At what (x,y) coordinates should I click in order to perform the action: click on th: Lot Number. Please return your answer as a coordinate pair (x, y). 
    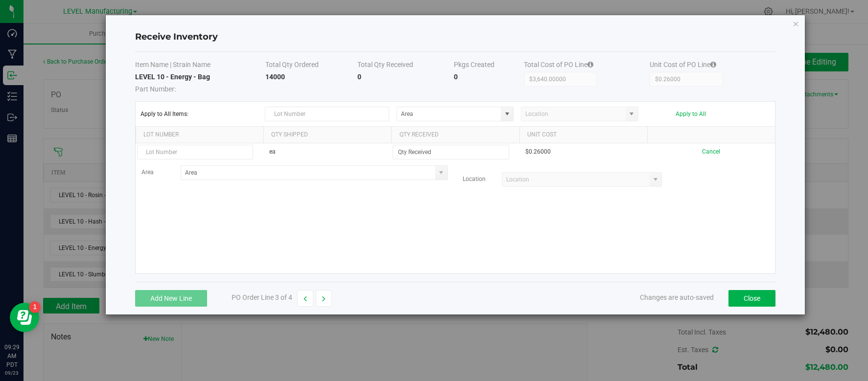
    Looking at the image, I should click on (199, 135).